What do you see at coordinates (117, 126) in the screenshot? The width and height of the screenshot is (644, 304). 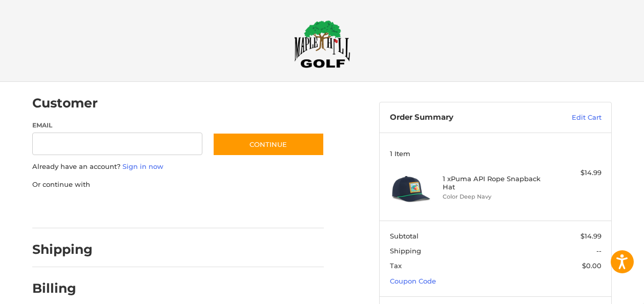 I see `label: Email` at bounding box center [117, 126].